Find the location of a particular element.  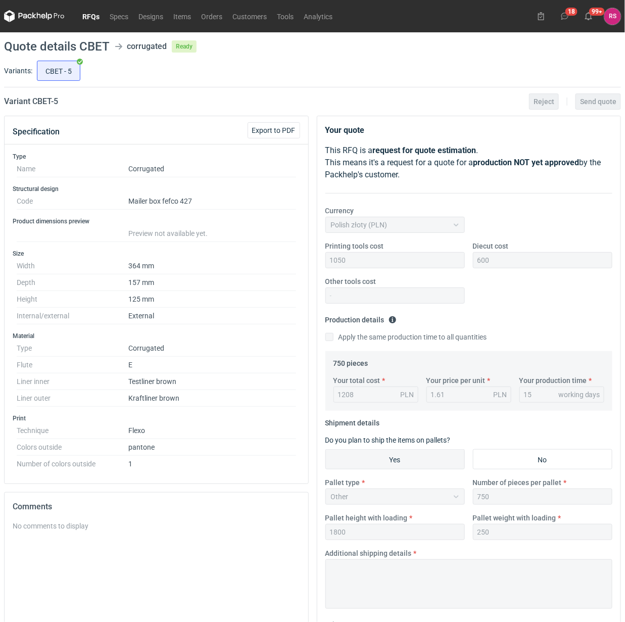

h3: Material is located at coordinates (156, 336).